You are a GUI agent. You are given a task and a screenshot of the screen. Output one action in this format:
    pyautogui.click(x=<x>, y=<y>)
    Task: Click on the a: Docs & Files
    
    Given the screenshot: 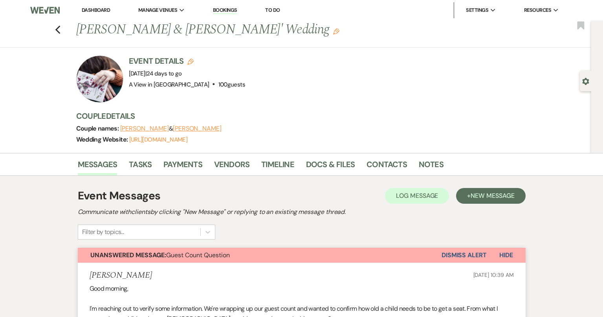 What is the action you would take?
    pyautogui.click(x=331, y=167)
    